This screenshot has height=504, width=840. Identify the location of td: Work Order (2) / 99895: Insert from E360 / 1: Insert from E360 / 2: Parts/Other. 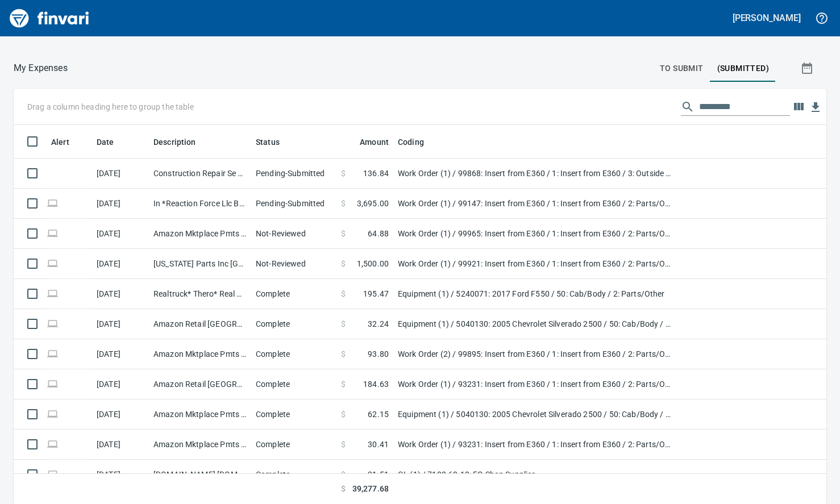
(536, 354).